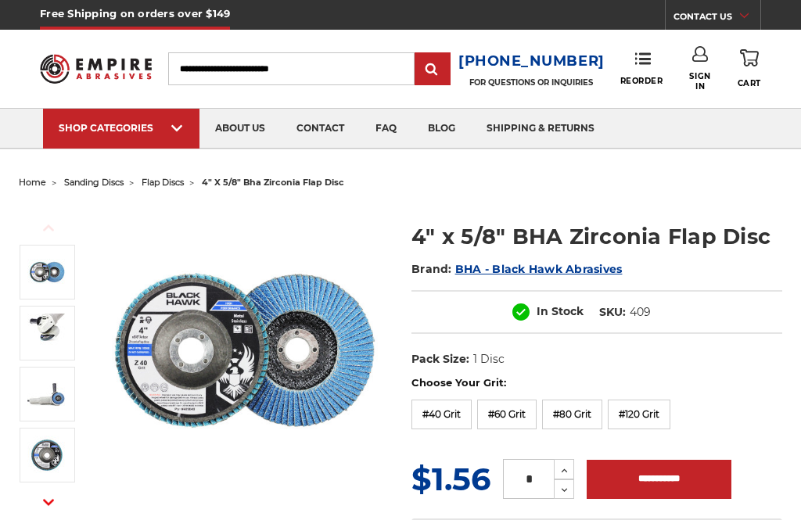  Describe the element at coordinates (560, 311) in the screenshot. I see `span: In Stock` at that location.